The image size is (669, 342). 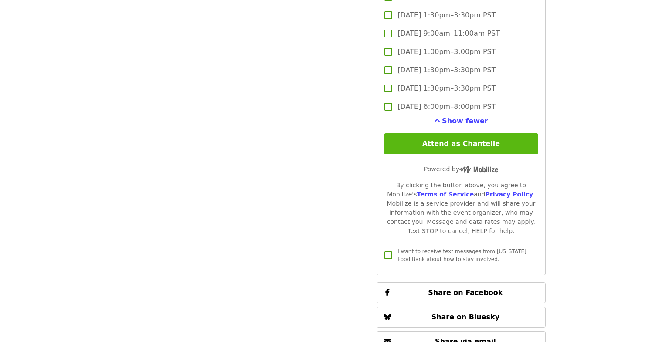 I want to click on span: Show fewer, so click(x=465, y=121).